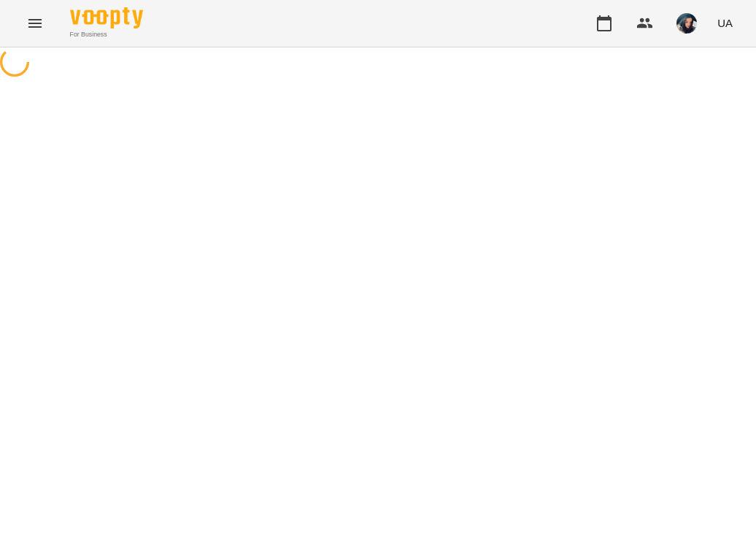 The height and width of the screenshot is (538, 756). I want to click on button: UA, so click(725, 23).